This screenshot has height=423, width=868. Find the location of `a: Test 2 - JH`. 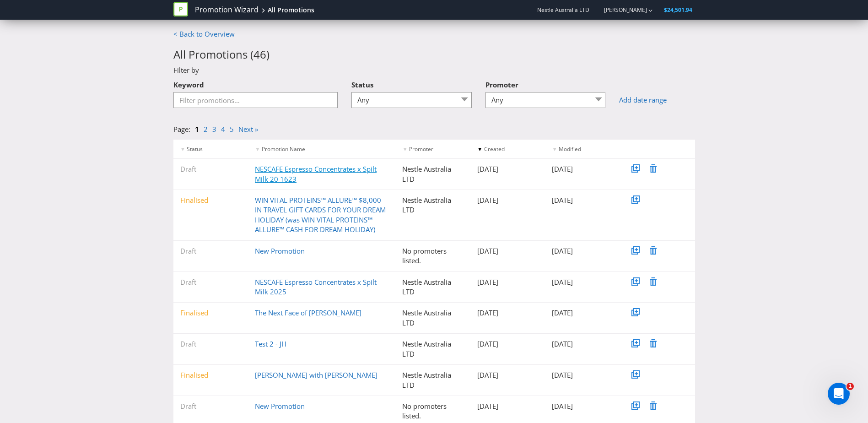

a: Test 2 - JH is located at coordinates (271, 344).